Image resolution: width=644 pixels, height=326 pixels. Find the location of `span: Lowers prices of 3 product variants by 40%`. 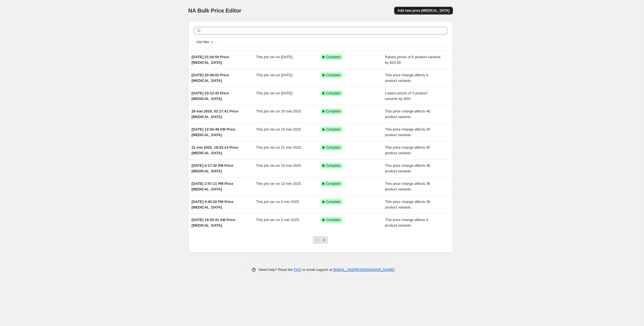

span: Lowers prices of 3 product variants by 40% is located at coordinates (406, 96).